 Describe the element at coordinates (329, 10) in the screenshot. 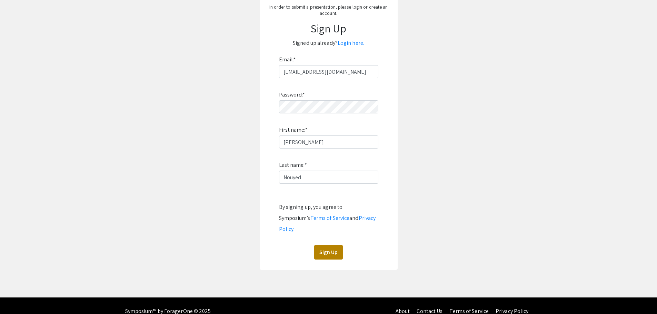

I see `p: In order to submit a presentation, please login or create an account.` at that location.